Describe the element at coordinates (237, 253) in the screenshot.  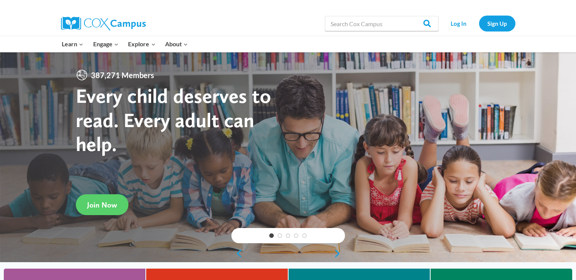
I see `a: previous` at that location.